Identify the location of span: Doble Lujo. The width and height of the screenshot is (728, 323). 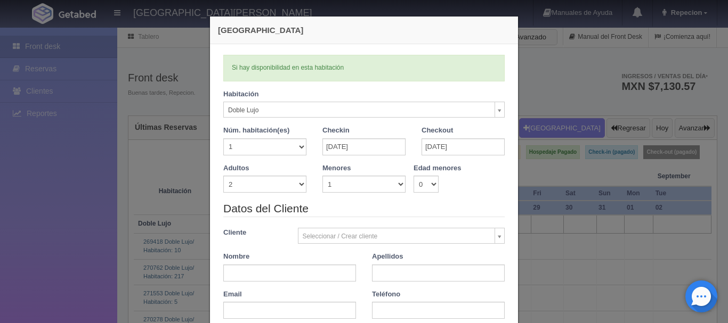
(359, 110).